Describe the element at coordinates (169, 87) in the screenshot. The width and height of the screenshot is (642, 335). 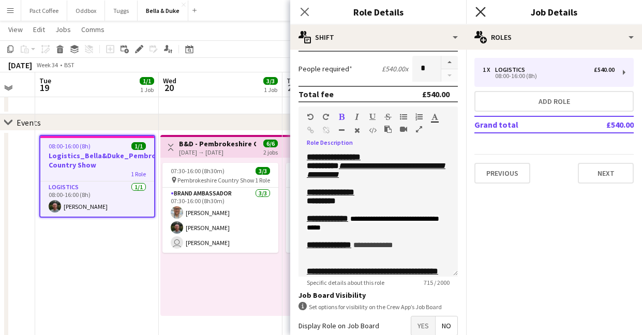
I see `span: 20` at that location.